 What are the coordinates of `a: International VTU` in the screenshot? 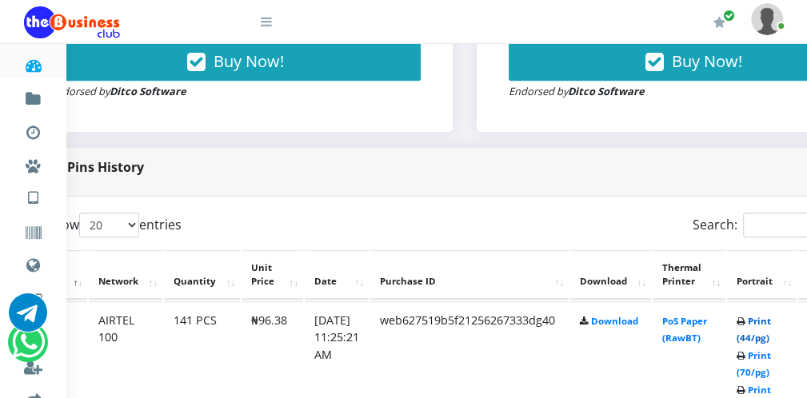 It's located at (127, 213).